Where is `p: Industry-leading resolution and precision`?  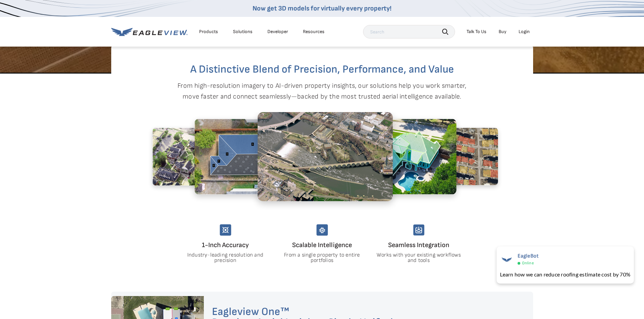
p: Industry-leading resolution and precision is located at coordinates (225, 258).